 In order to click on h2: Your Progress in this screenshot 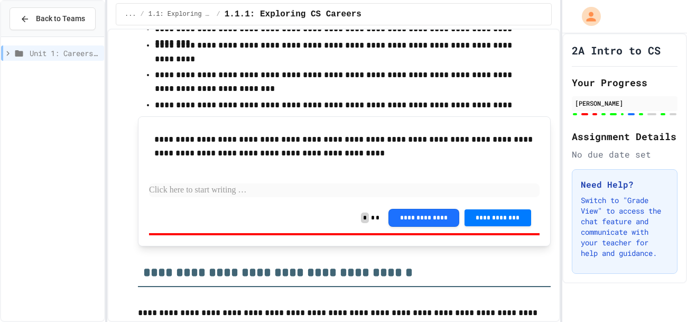, I will do `click(624, 82)`.